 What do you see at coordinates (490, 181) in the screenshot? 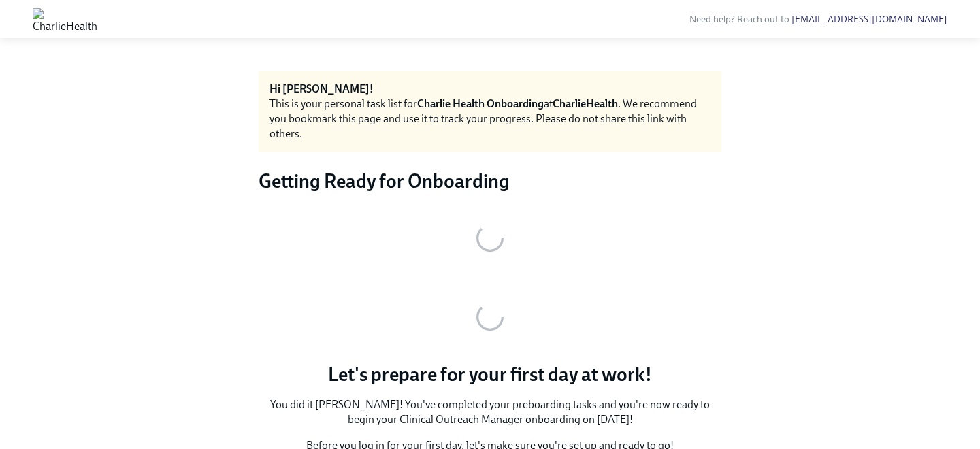
I see `h3: Getting Ready for Onboarding` at bounding box center [490, 181].